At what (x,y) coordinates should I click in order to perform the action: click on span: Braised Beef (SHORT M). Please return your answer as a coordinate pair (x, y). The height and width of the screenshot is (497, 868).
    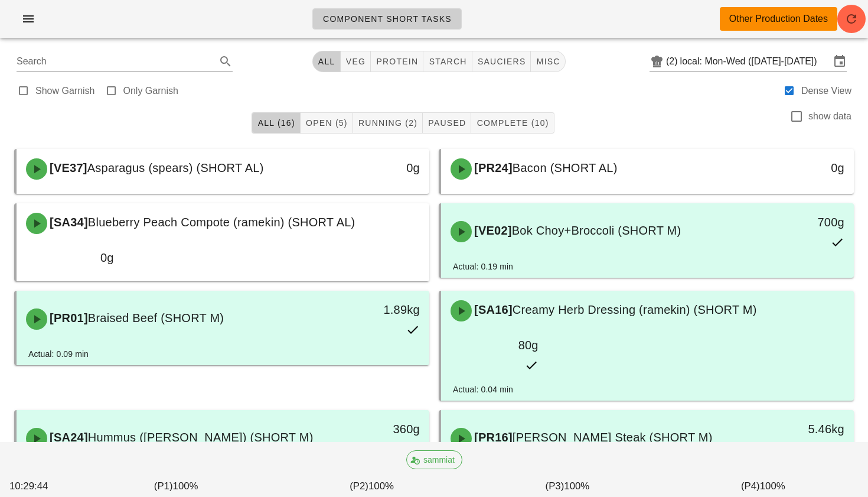
    Looking at the image, I should click on (156, 318).